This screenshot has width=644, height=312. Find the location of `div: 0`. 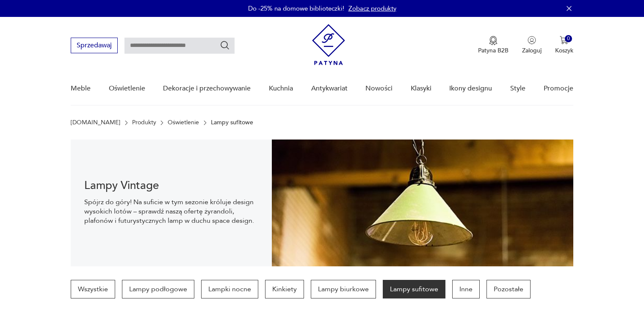

div: 0 is located at coordinates (568, 39).